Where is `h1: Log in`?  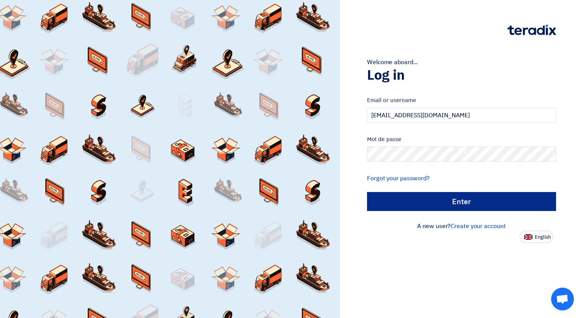 h1: Log in is located at coordinates (461, 75).